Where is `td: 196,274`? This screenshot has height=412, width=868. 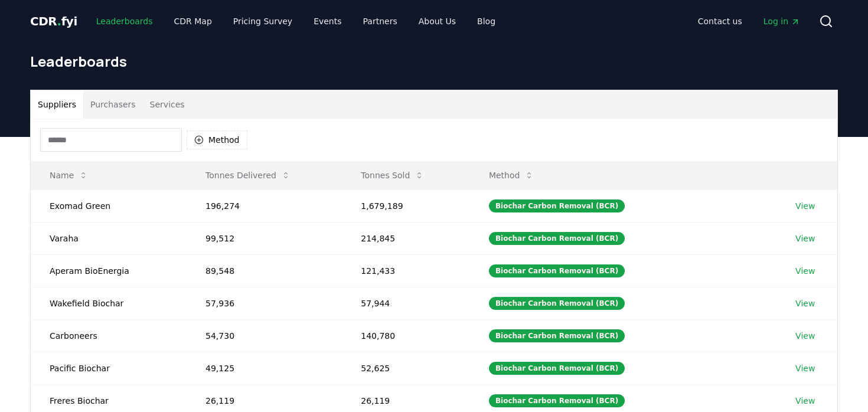
td: 196,274 is located at coordinates (264, 205).